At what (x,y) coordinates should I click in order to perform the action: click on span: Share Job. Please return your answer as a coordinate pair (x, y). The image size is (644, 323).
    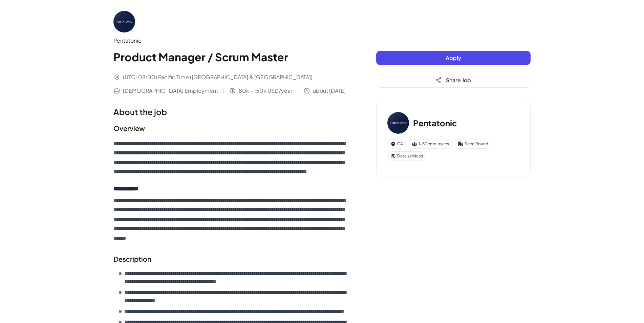
    Looking at the image, I should click on (458, 80).